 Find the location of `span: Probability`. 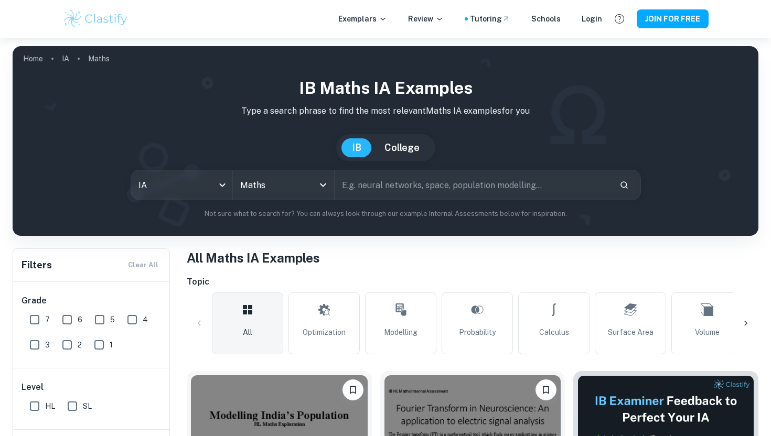

span: Probability is located at coordinates (477, 332).